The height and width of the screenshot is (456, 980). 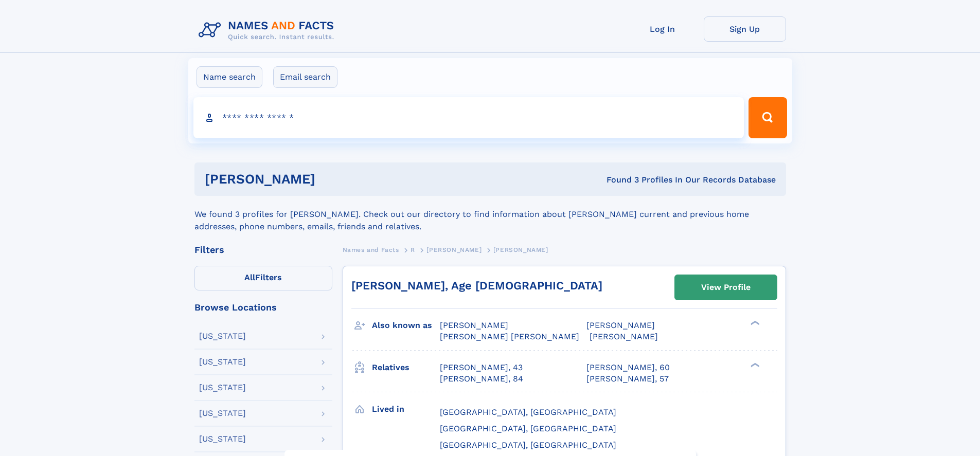 What do you see at coordinates (745, 29) in the screenshot?
I see `a: Sign Up` at bounding box center [745, 29].